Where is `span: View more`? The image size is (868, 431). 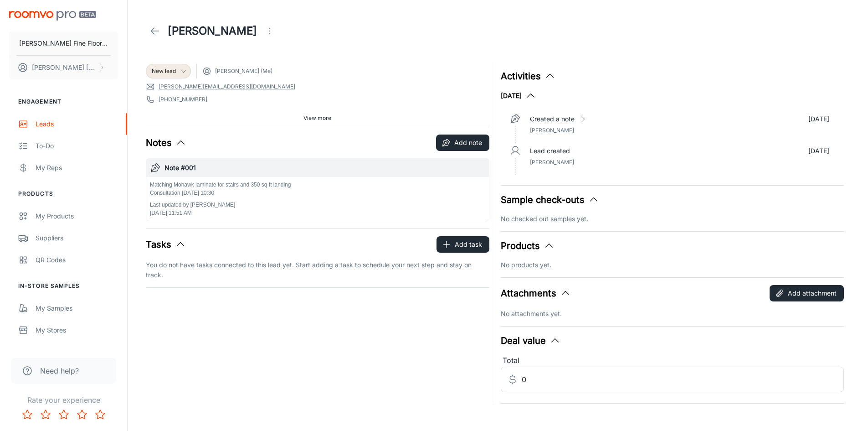 span: View more is located at coordinates (317, 118).